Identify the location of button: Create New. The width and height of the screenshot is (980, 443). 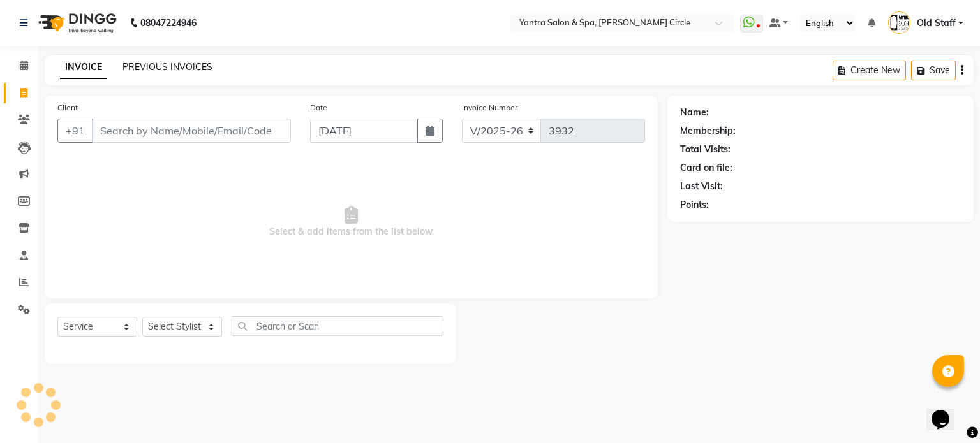
(869, 70).